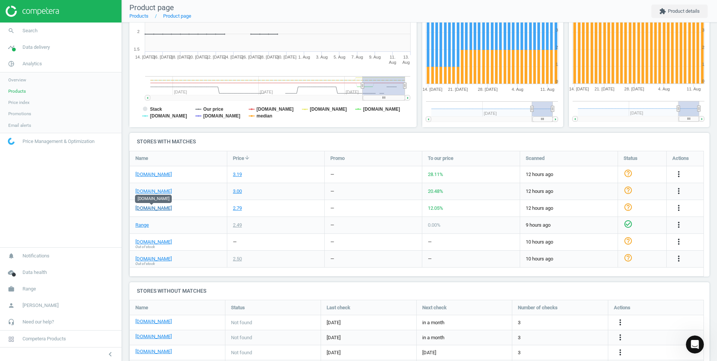 The height and width of the screenshot is (361, 717). Describe the element at coordinates (151, 7) in the screenshot. I see `span: Product page` at that location.